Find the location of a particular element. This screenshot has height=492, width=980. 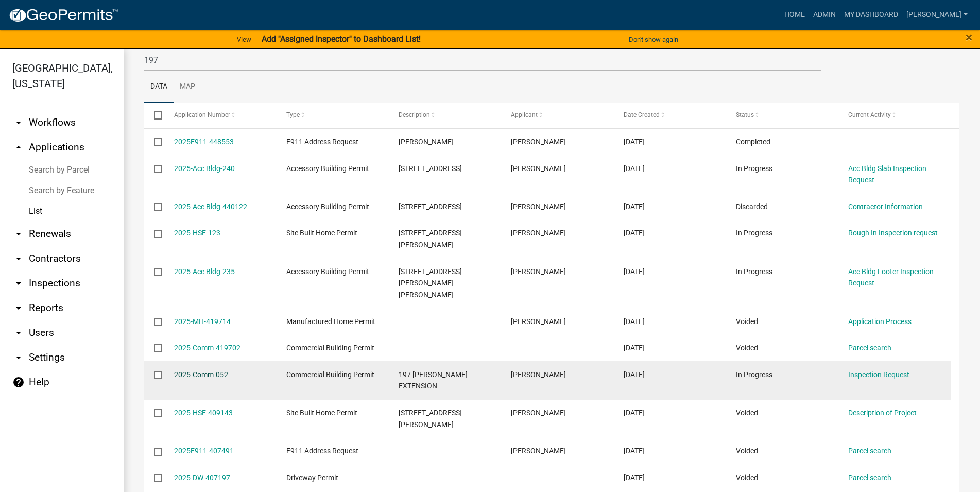

span: Status is located at coordinates (745, 115).